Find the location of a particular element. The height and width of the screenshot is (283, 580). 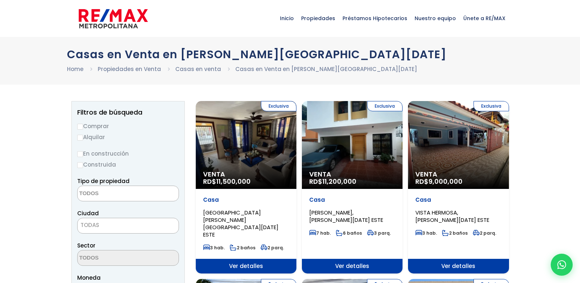

input: Alquilar is located at coordinates (80, 138).